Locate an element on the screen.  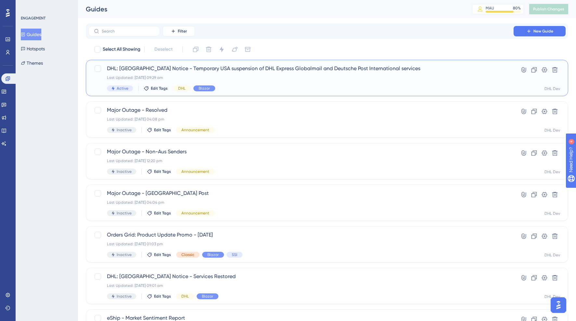
div: 80 % is located at coordinates (517, 8).